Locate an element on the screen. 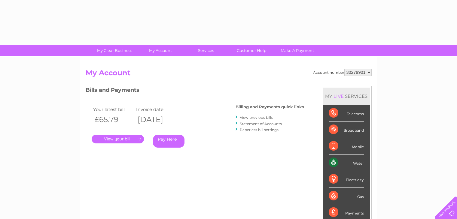  td: Invoice date is located at coordinates (156, 109).